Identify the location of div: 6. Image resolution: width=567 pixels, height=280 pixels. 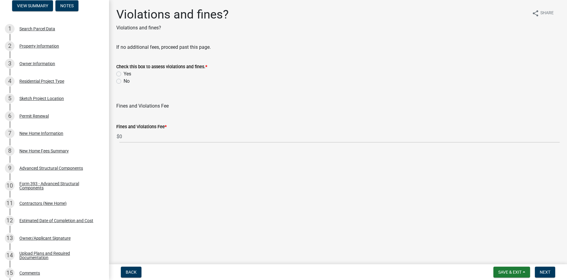
(10, 116).